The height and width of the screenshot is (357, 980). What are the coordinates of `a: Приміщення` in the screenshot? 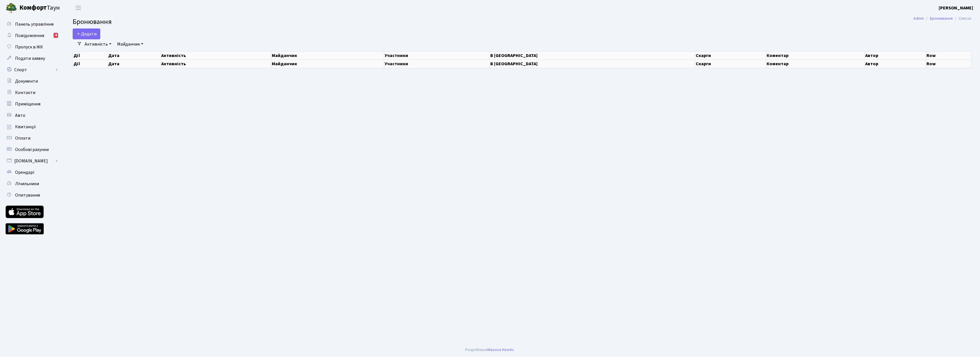 It's located at (32, 104).